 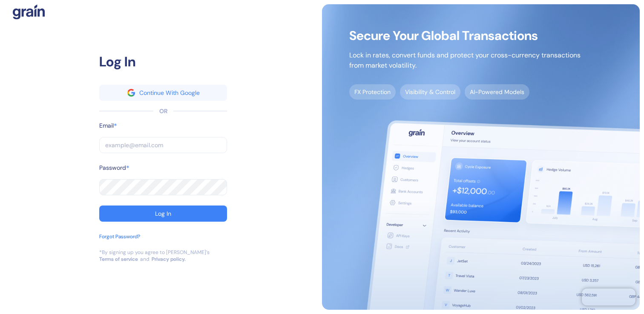 What do you see at coordinates (163, 145) in the screenshot?
I see `input: example@email.com` at bounding box center [163, 145].